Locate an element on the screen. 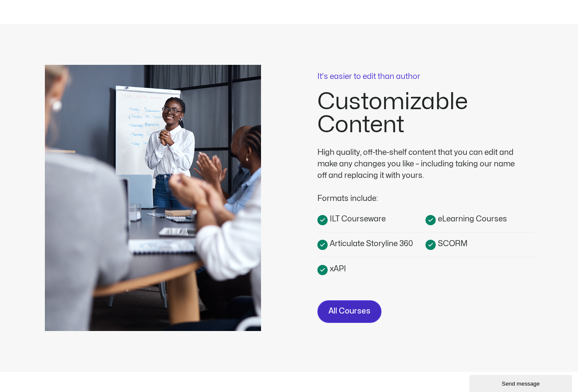  span: Articulate Storyline 360 is located at coordinates (371, 243).